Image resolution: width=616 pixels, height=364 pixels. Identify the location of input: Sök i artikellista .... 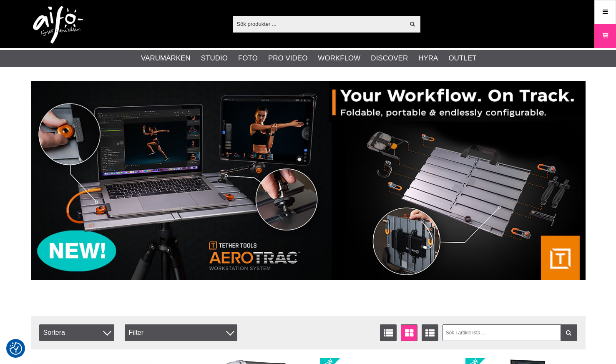
(510, 333).